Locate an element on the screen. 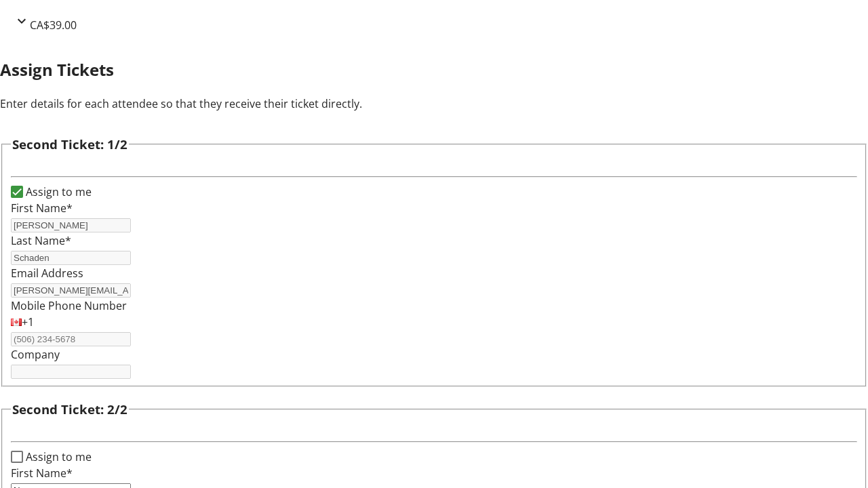 The width and height of the screenshot is (868, 488). label: Company is located at coordinates (35, 354).